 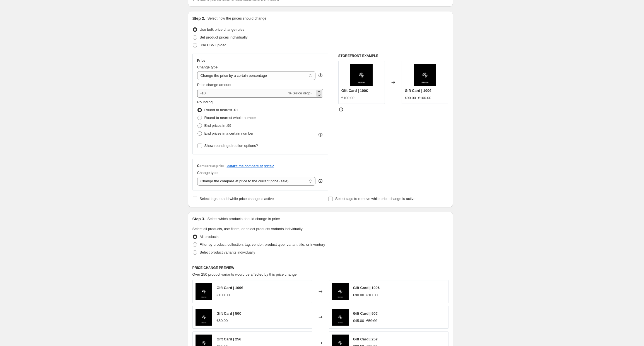 What do you see at coordinates (237, 199) in the screenshot?
I see `span: Select tags to add while price change is active` at bounding box center [237, 199].